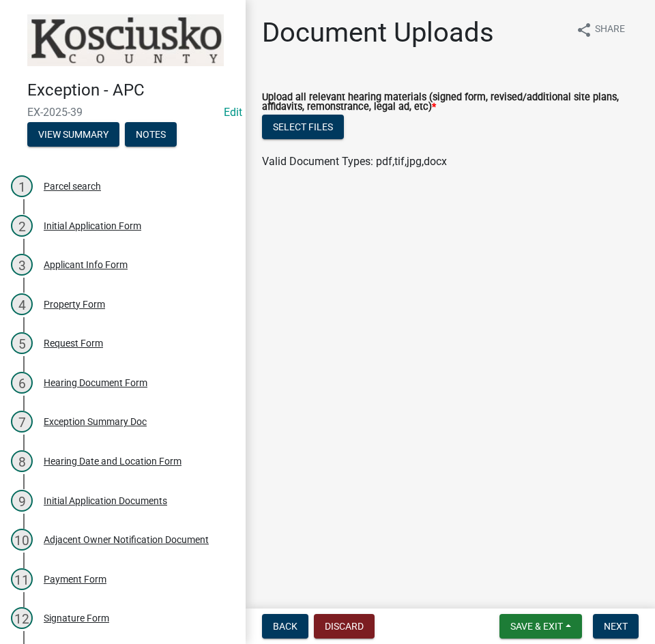  I want to click on div: Initial Application Documents, so click(105, 500).